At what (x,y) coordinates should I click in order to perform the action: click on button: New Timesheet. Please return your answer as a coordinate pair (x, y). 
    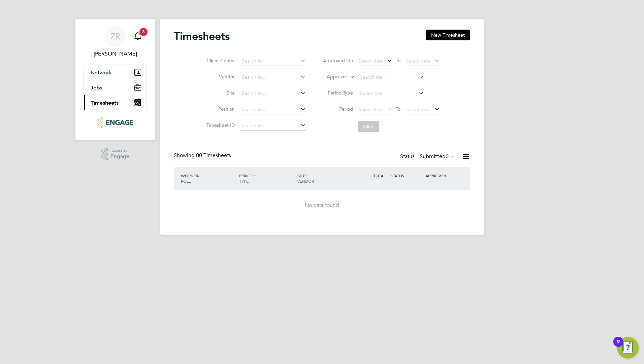
    Looking at the image, I should click on (448, 35).